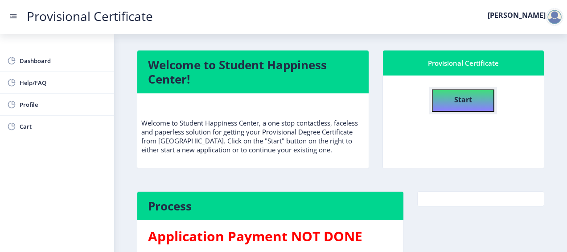  I want to click on h4: Welcome to Student Happiness Center!, so click(253, 72).